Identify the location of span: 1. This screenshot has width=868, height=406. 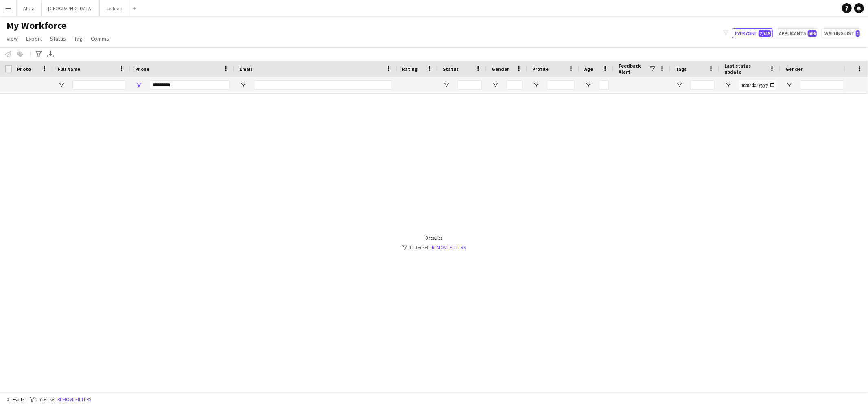
(857, 33).